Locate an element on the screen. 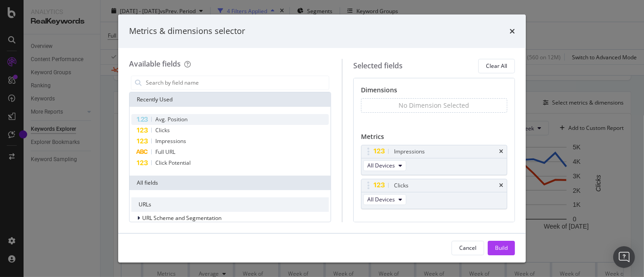 The height and width of the screenshot is (277, 644). div: All fields is located at coordinates (230, 183).